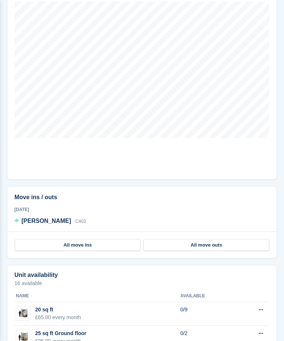  I want to click on div: 25 sq ft Ground floor, so click(61, 333).